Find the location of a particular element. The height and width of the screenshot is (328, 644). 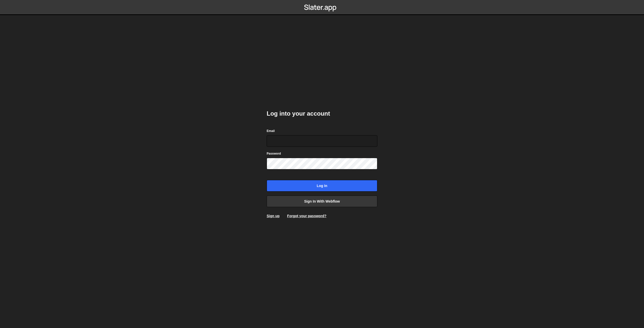

input: Log in is located at coordinates (322, 186).